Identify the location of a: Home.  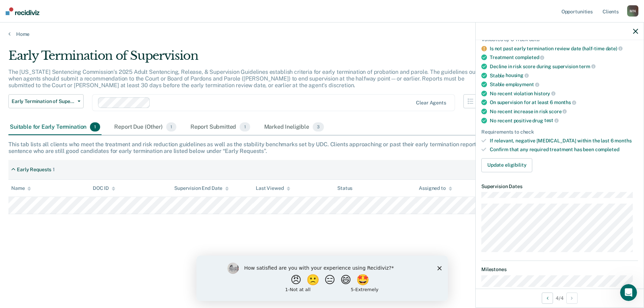
(322, 34).